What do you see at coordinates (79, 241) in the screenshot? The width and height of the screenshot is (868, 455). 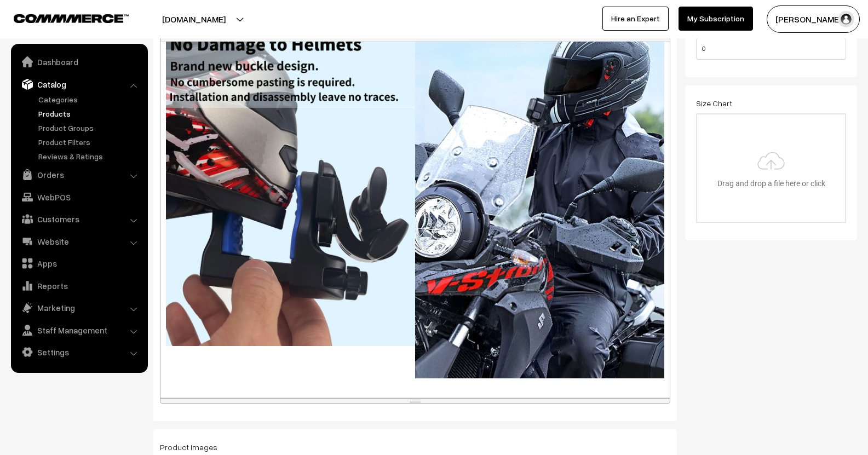 I see `a: Website` at bounding box center [79, 241].